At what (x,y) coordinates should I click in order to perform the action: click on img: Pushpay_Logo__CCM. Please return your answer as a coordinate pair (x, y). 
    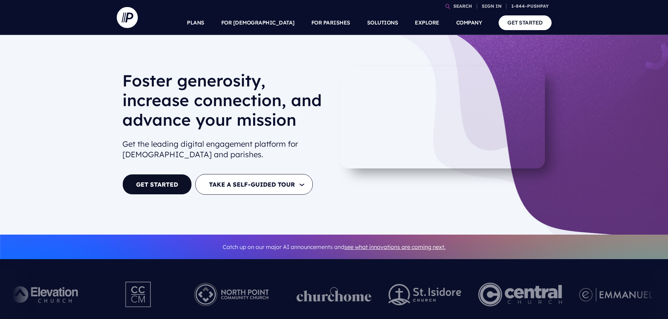
    Looking at the image, I should click on (139, 295).